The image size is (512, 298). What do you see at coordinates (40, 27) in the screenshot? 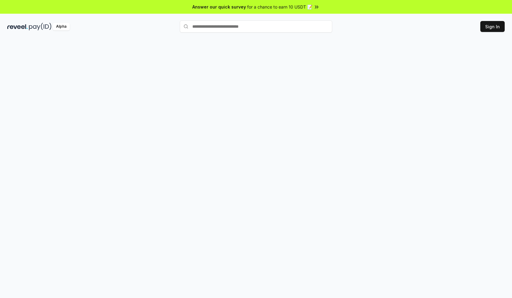
I see `img: pay_id` at bounding box center [40, 27].